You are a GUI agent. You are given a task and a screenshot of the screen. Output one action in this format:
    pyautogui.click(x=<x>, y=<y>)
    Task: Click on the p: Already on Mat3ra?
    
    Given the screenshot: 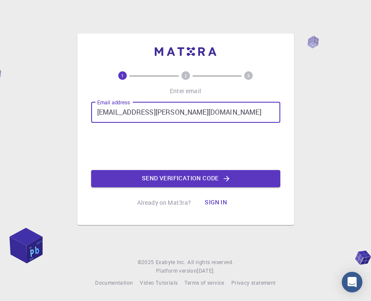 What is the action you would take?
    pyautogui.click(x=164, y=203)
    